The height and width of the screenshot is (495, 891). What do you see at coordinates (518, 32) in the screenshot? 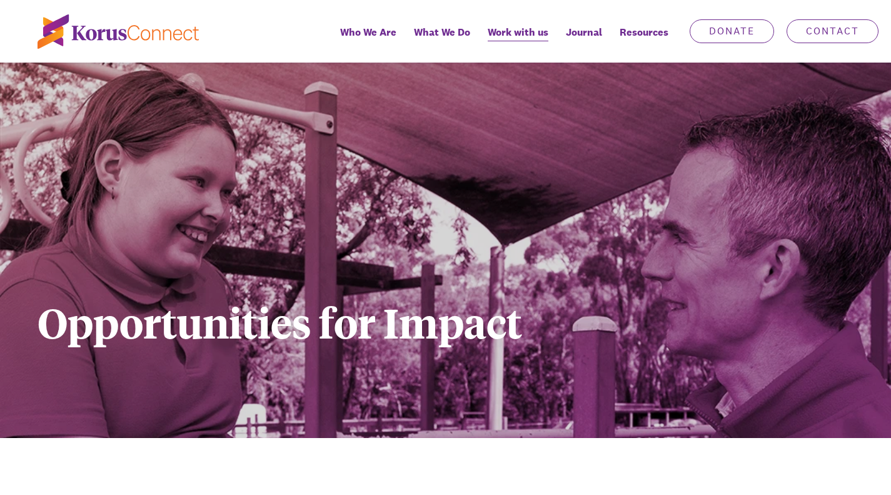
I see `span: Work with us` at bounding box center [518, 32].